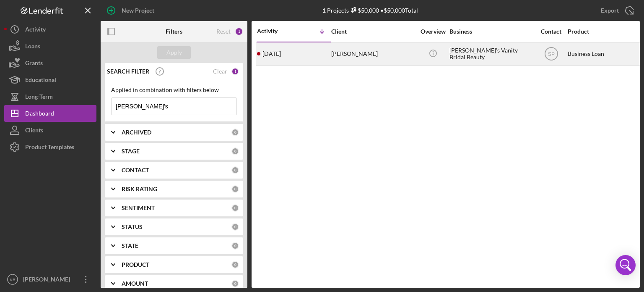  I want to click on div: Applied in combination with filters below, so click(174, 90).